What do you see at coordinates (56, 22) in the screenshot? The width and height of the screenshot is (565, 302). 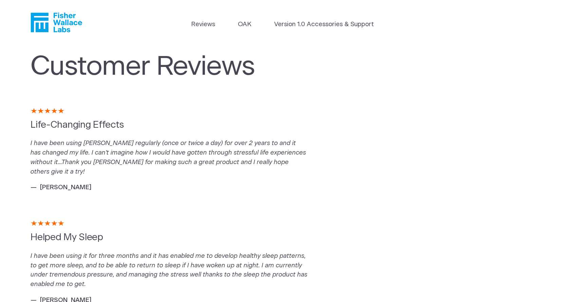 I see `a: Fisher Wallace` at bounding box center [56, 22].